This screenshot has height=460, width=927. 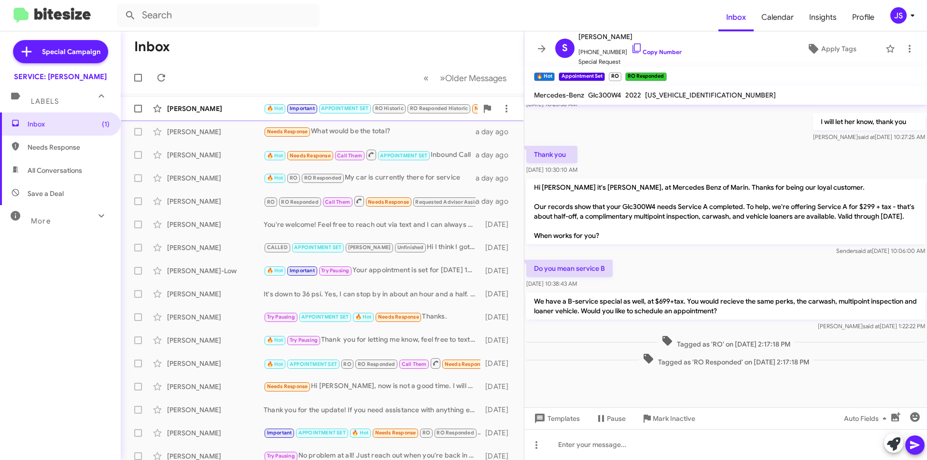 What do you see at coordinates (646, 77) in the screenshot?
I see `small: RO Responded` at bounding box center [646, 77].